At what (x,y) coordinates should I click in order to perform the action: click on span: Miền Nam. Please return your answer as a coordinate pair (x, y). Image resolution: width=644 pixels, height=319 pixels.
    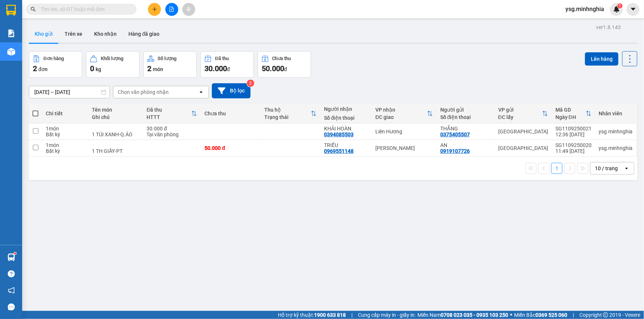
    Looking at the image, I should click on (463, 315).